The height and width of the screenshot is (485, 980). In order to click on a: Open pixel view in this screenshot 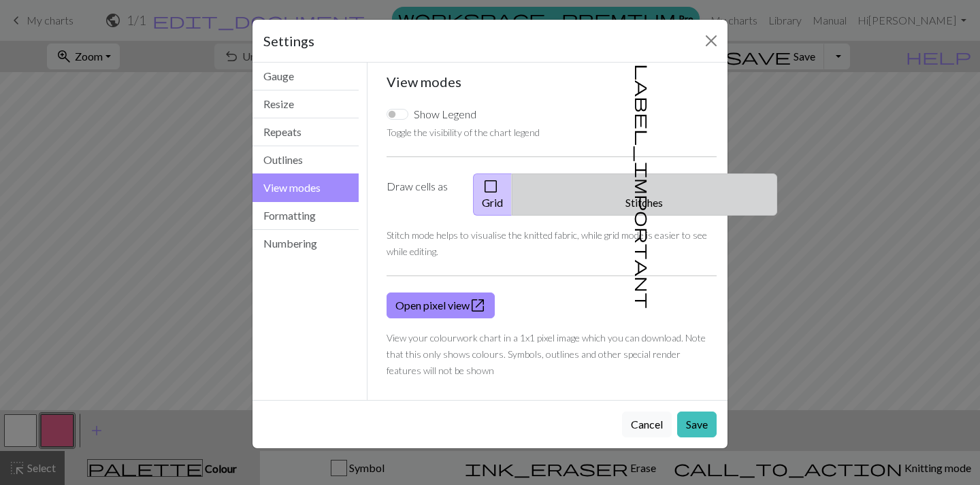, I will do `click(441, 306)`.